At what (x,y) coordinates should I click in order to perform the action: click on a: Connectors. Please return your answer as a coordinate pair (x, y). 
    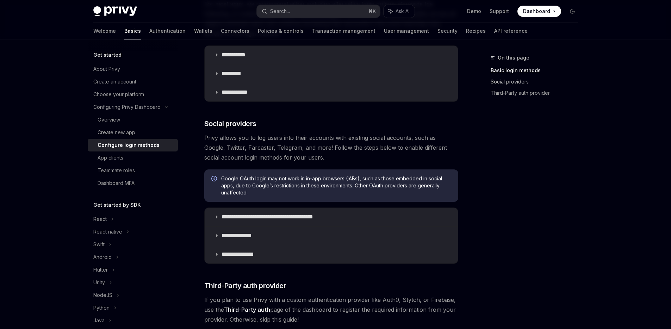
    Looking at the image, I should click on (235, 31).